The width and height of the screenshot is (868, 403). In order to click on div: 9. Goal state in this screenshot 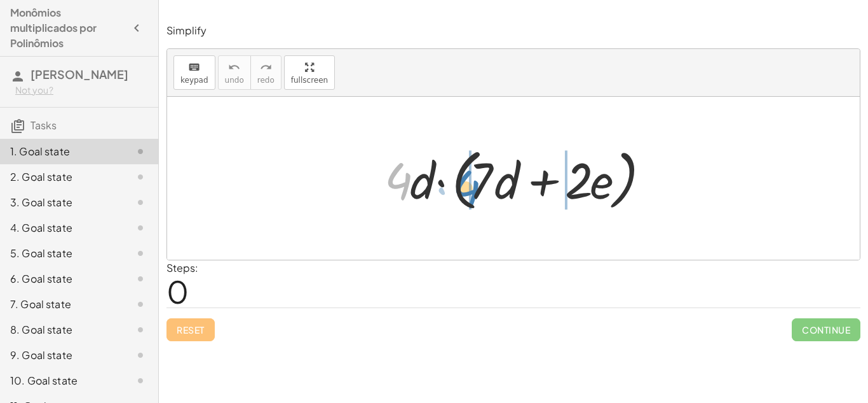, I will do `click(61, 355)`.